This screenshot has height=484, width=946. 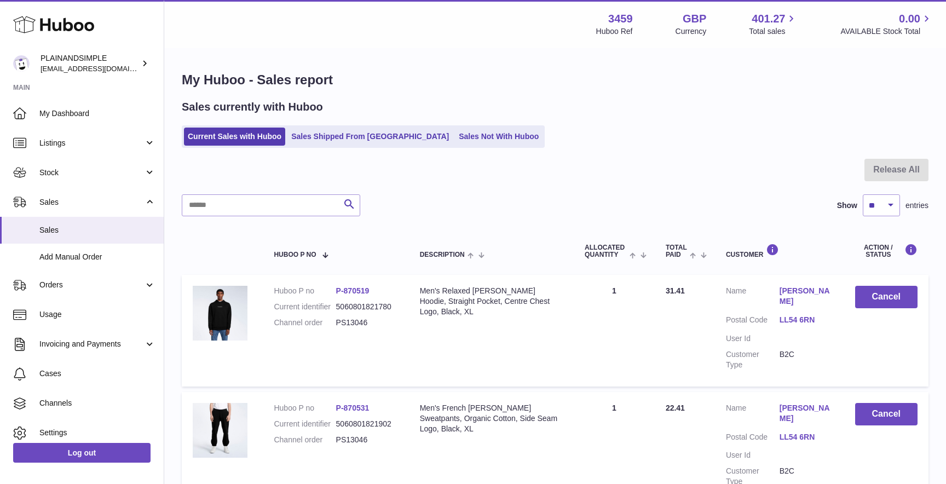 I want to click on span: 31.41, so click(x=675, y=291).